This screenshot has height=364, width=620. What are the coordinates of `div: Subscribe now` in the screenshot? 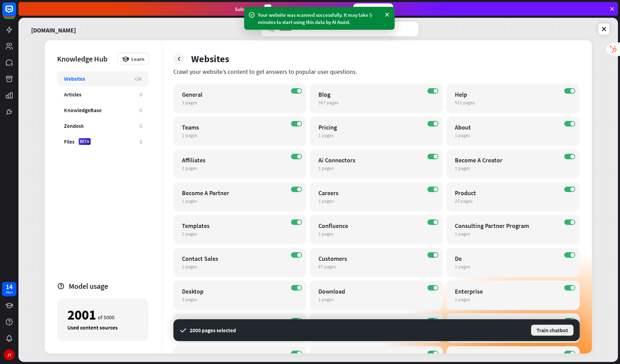 It's located at (373, 9).